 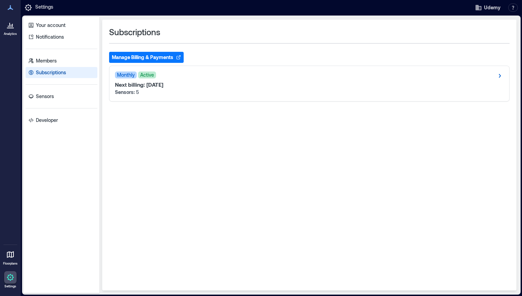 What do you see at coordinates (50, 37) in the screenshot?
I see `p: Notifications` at bounding box center [50, 37].